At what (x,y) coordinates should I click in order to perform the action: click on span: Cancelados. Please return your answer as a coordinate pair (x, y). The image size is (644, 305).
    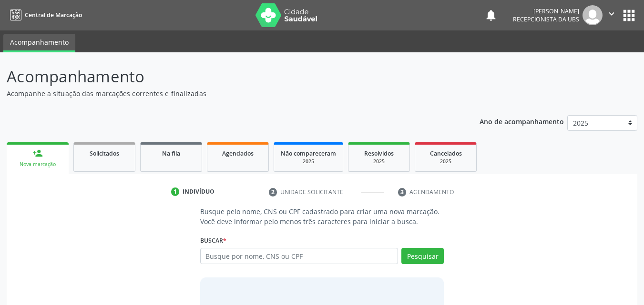
    Looking at the image, I should click on (446, 154).